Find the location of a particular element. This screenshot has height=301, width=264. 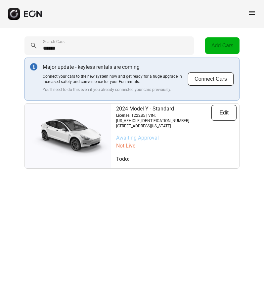

p: Awaiting Approval is located at coordinates (176, 138).